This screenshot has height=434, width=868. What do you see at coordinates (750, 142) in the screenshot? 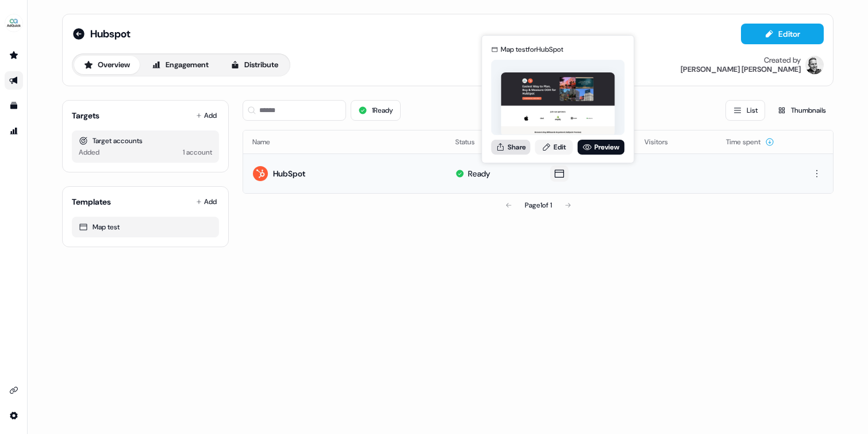
I see `button: Time spent` at bounding box center [750, 142].